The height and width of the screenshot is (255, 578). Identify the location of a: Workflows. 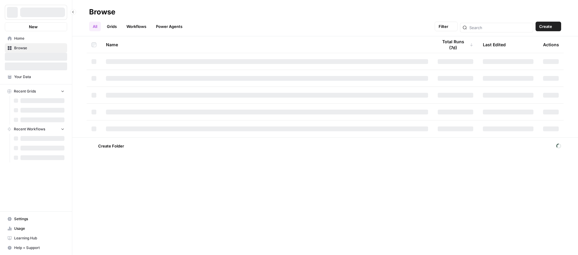
(136, 26).